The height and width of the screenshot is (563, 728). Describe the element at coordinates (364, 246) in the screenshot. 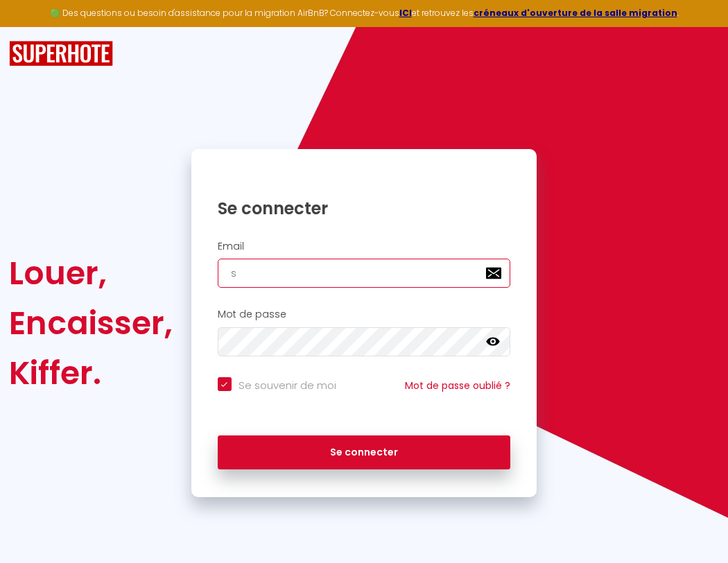

I see `h2: Email` at that location.